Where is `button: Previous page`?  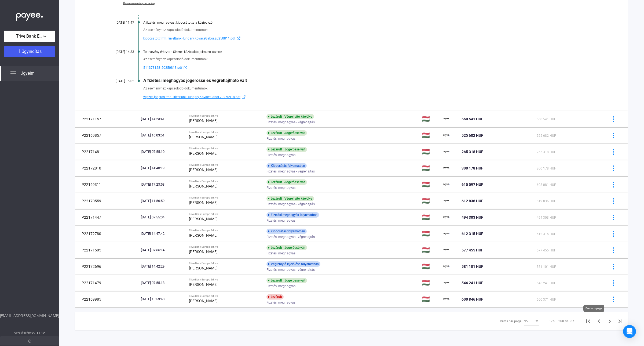
button: Previous page is located at coordinates (599, 321).